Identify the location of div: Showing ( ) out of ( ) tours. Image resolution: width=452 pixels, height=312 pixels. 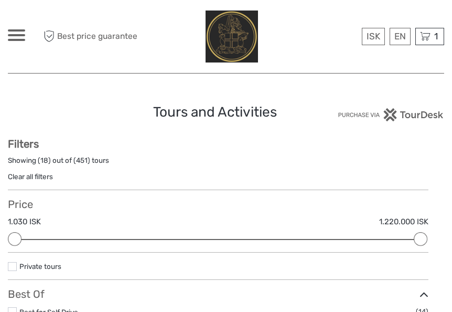
(218, 163).